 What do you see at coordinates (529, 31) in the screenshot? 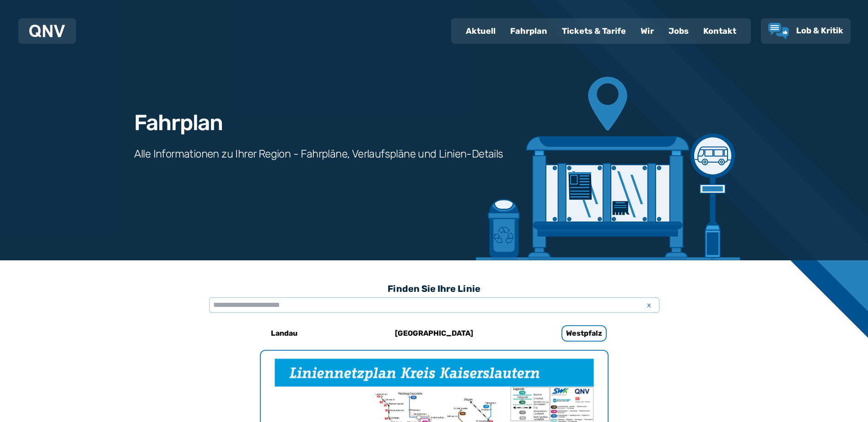
I see `div: Fahrplan` at bounding box center [529, 31].